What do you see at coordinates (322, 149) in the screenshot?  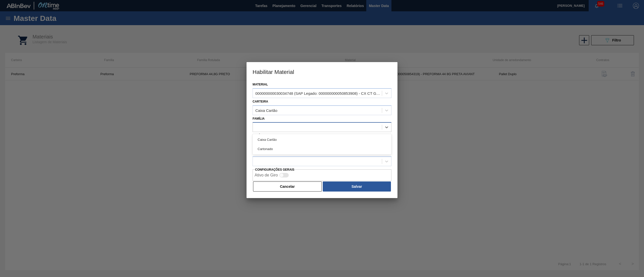 I see `div: Cartonado` at bounding box center [322, 149].